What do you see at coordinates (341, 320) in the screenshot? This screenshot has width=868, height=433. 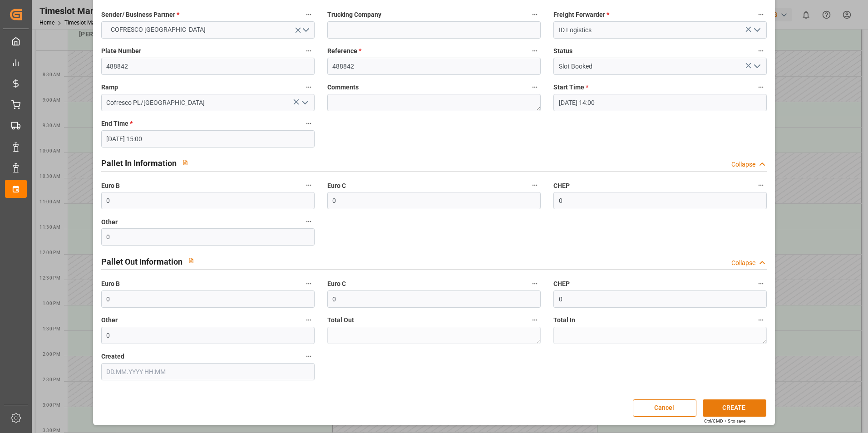 I see `span: Total Out` at bounding box center [341, 320].